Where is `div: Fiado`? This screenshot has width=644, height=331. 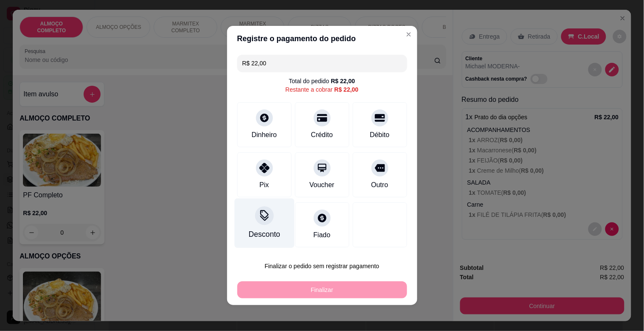
div: Fiado is located at coordinates (322, 235).